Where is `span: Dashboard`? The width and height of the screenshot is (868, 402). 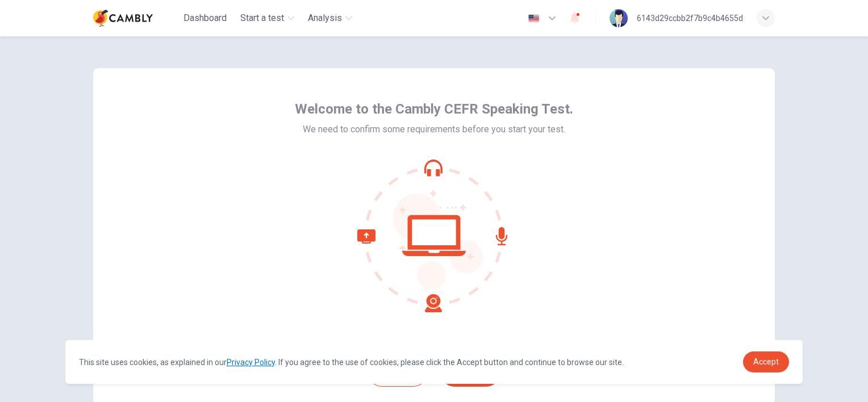
span: Dashboard is located at coordinates (205, 18).